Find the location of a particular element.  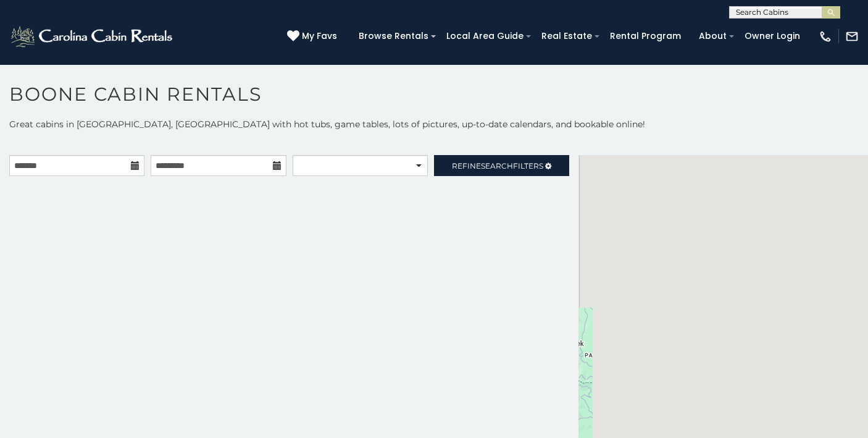

img: White-1-2.png is located at coordinates (92, 36).